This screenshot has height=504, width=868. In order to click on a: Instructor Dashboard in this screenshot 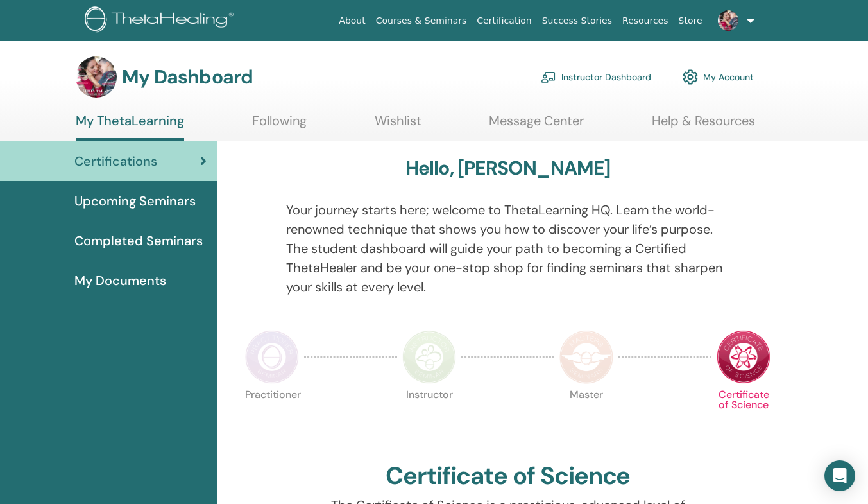, I will do `click(596, 77)`.